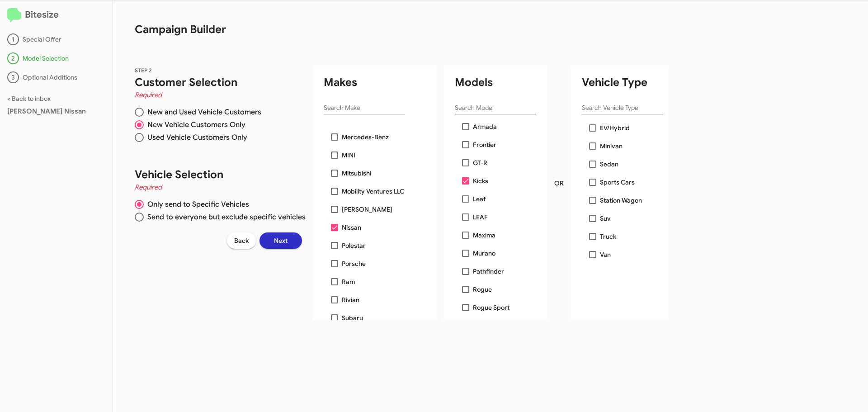 The width and height of the screenshot is (868, 412). Describe the element at coordinates (485, 127) in the screenshot. I see `span: Armada` at that location.